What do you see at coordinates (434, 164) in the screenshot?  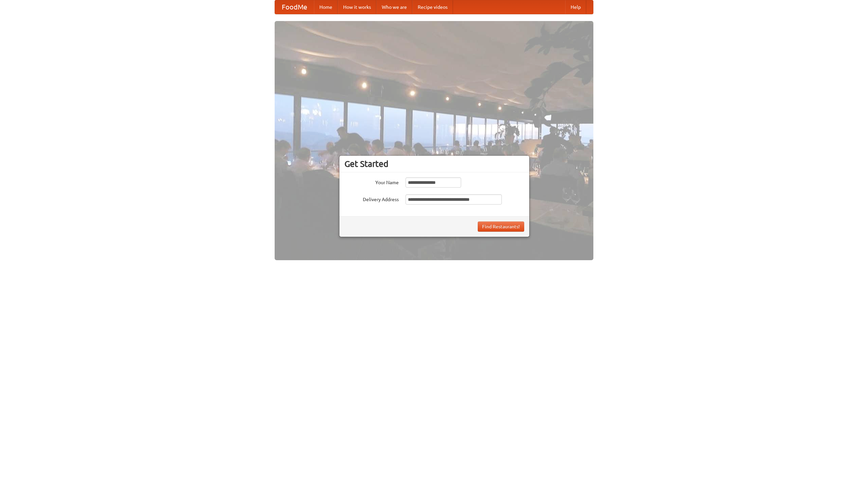 I see `h3: Get Started` at bounding box center [434, 164].